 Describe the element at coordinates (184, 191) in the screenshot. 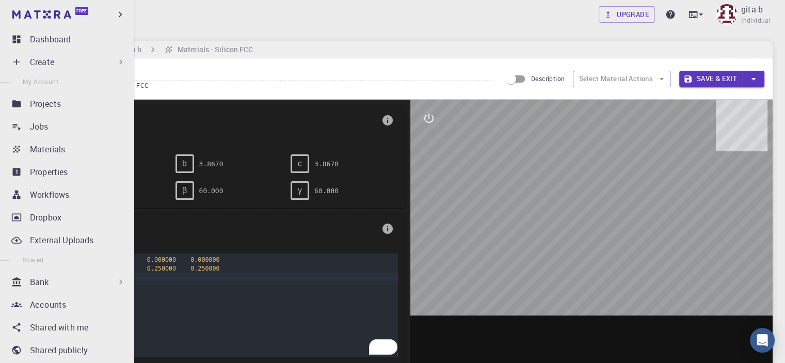

I see `span: β` at that location.